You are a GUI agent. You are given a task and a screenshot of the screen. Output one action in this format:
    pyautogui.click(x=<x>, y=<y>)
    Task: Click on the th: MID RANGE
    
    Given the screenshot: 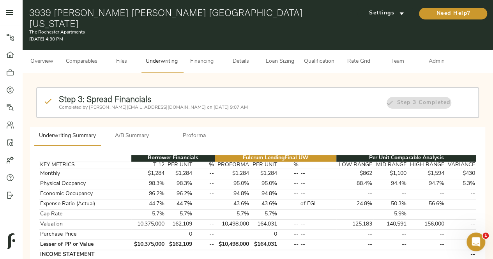 What is the action you would take?
    pyautogui.click(x=390, y=165)
    